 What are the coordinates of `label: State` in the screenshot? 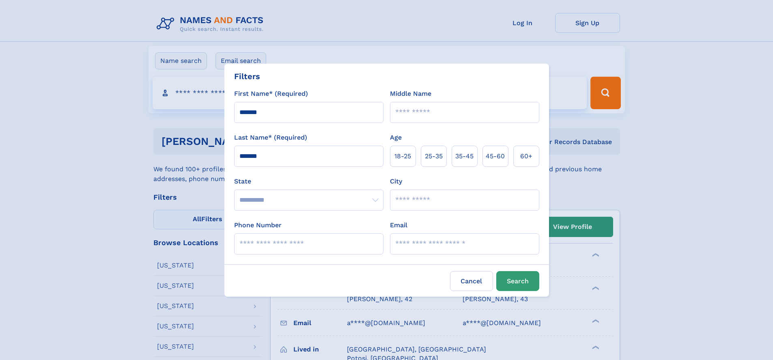 It's located at (309, 181).